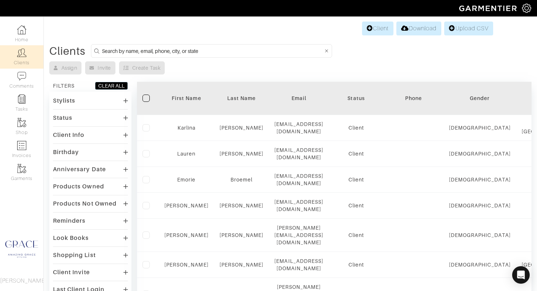 This screenshot has width=537, height=291. What do you see at coordinates (69, 135) in the screenshot?
I see `div: Client Info` at bounding box center [69, 135].